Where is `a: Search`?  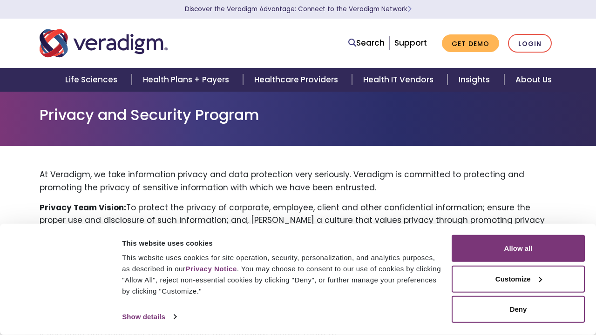 a: Search is located at coordinates (367, 43).